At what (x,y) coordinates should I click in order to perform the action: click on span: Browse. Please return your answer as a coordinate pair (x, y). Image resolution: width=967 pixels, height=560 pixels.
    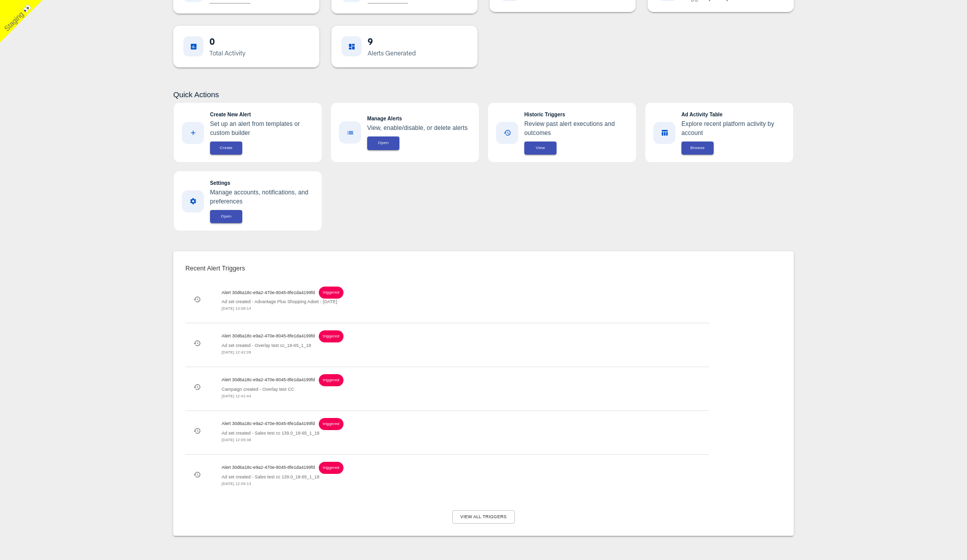
    Looking at the image, I should click on (698, 148).